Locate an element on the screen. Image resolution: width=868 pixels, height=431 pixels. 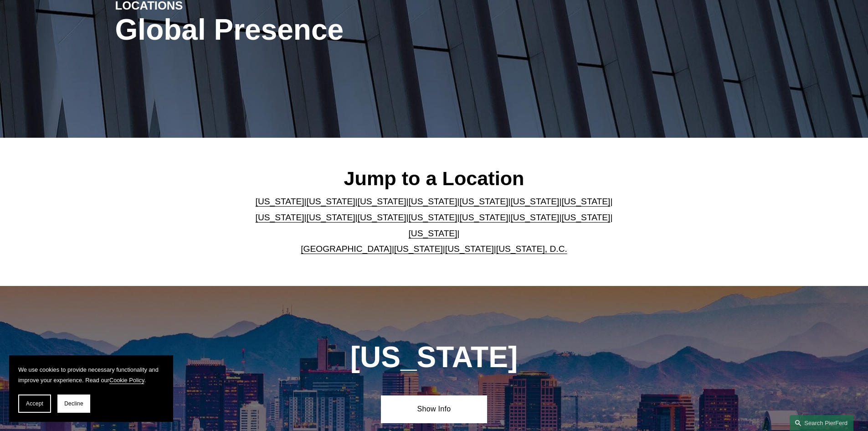
a: Cookie Policy is located at coordinates (126, 379).